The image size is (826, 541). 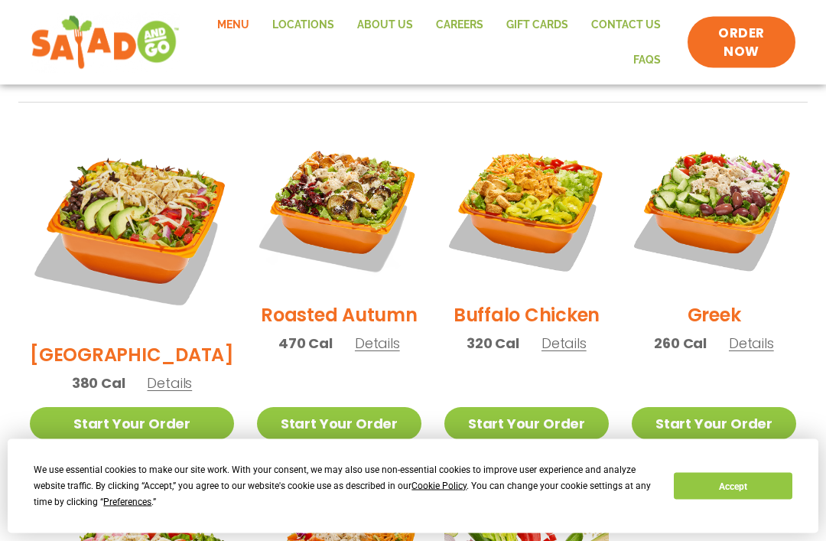 What do you see at coordinates (526, 208) in the screenshot?
I see `img: Product photo for Buffalo Chicken Salad` at bounding box center [526, 208].